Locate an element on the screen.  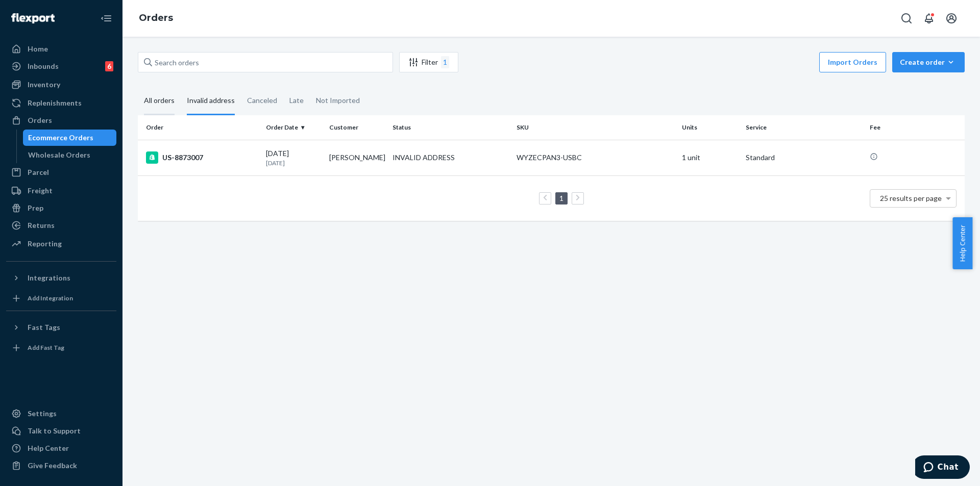
th: Order Date is located at coordinates (294, 127).